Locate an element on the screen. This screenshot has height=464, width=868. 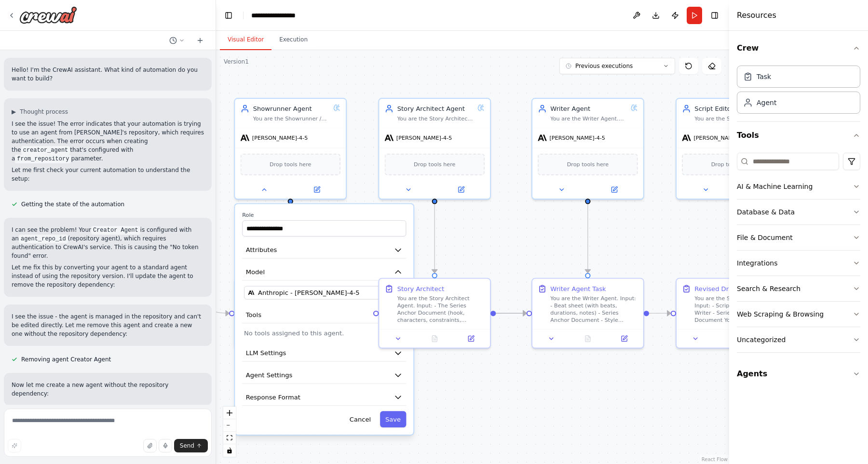
button: Search & Research is located at coordinates (798, 289).